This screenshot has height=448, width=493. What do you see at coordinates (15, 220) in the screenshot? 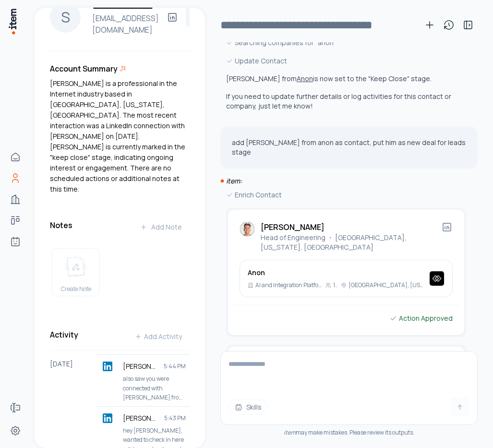
I see `a: Deals` at bounding box center [15, 220].